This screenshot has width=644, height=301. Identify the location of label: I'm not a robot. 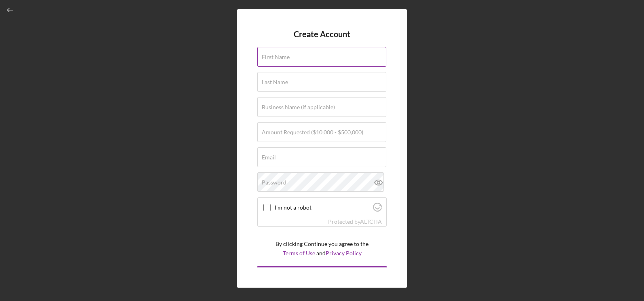
(322, 207).